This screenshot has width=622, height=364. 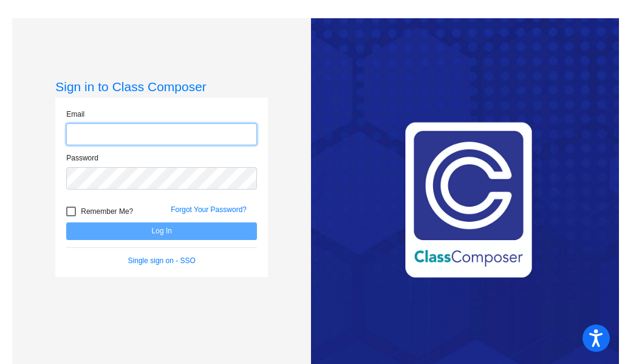 I want to click on button: Log In, so click(x=162, y=230).